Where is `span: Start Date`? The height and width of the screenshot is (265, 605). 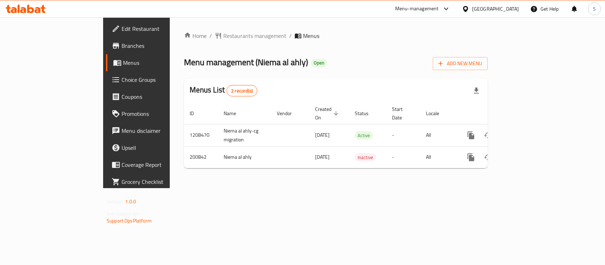
span: Start Date is located at coordinates (402, 113).